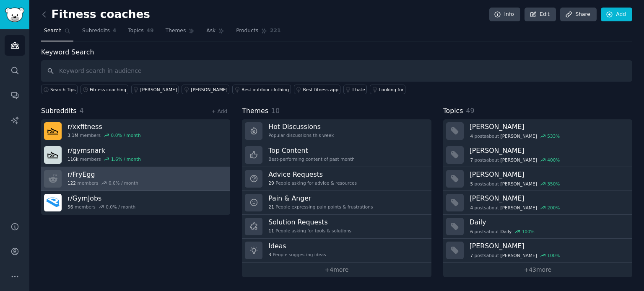 The image size is (644, 291). What do you see at coordinates (540, 15) in the screenshot?
I see `a: Edit` at bounding box center [540, 15].